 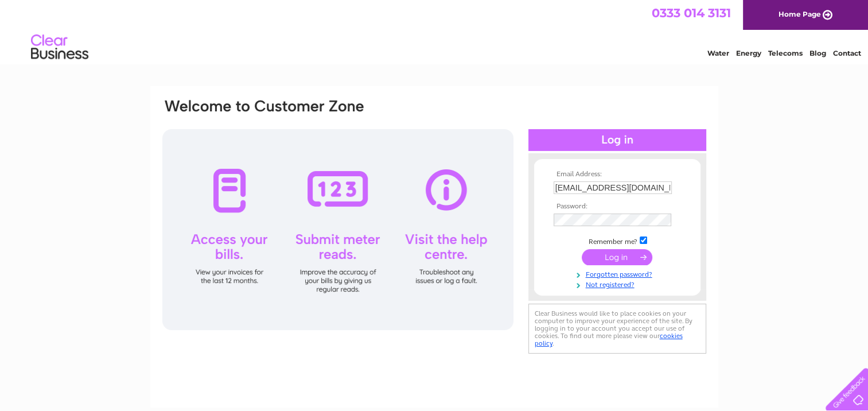 I want to click on a: Water, so click(x=718, y=53).